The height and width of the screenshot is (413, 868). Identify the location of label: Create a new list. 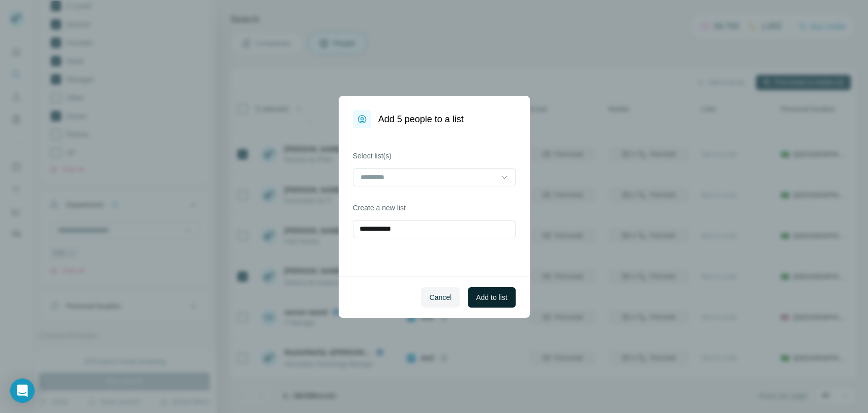
(434, 208).